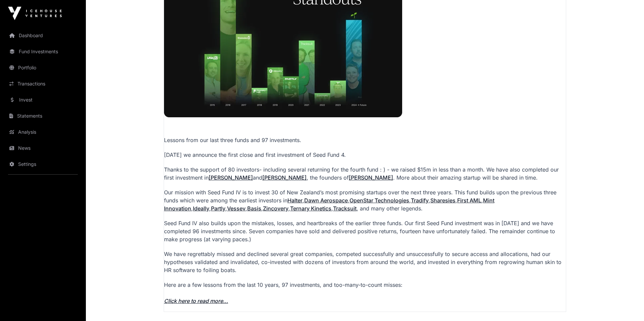 The image size is (644, 321). I want to click on a: First AML, so click(470, 200).